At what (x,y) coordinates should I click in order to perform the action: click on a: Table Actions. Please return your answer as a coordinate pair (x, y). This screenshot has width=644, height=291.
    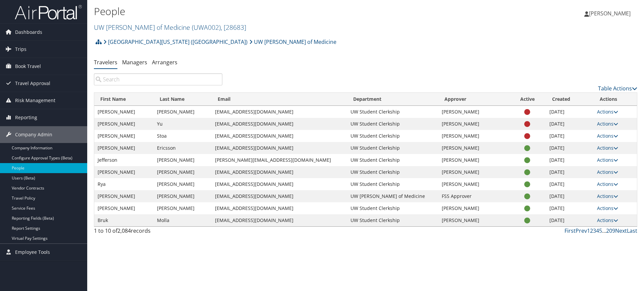
    Looking at the image, I should click on (617, 88).